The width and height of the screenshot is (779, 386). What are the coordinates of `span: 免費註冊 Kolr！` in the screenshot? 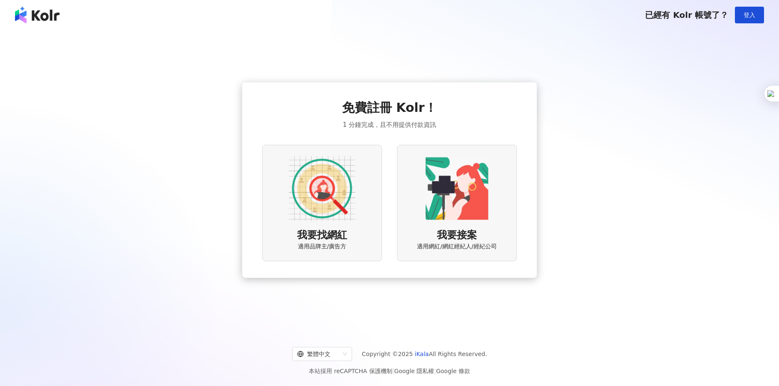 It's located at (389, 108).